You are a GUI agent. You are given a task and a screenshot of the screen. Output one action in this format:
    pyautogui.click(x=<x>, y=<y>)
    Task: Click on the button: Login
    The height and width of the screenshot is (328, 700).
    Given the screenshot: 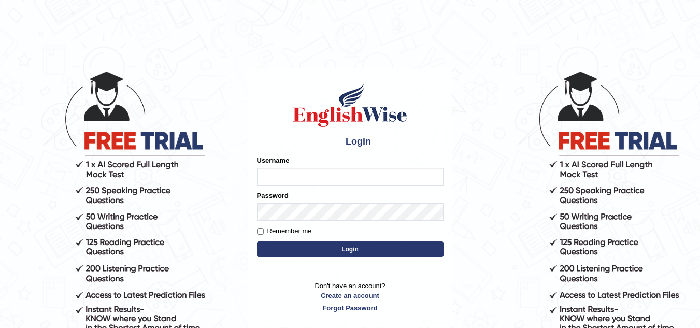 What is the action you would take?
    pyautogui.click(x=350, y=249)
    